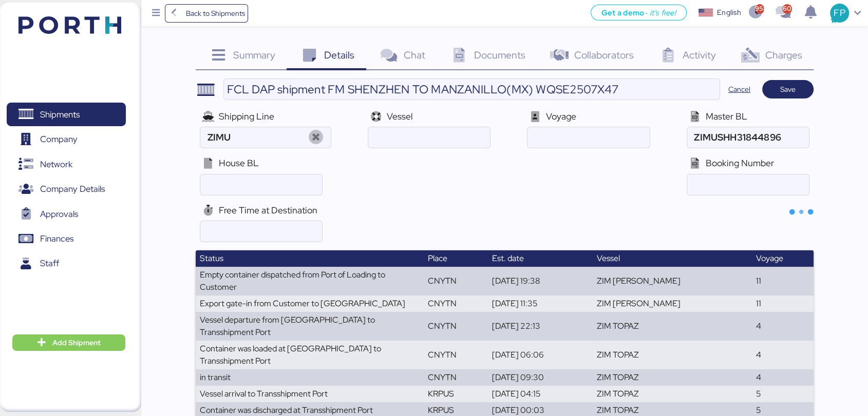 The image size is (868, 416). What do you see at coordinates (726, 116) in the screenshot?
I see `span: Master BL` at bounding box center [726, 116].